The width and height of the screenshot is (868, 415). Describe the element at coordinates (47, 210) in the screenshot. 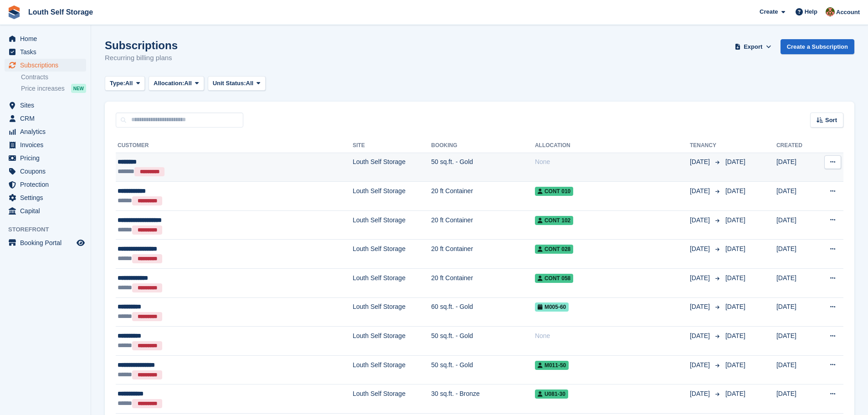

I see `span: Capital` at that location.